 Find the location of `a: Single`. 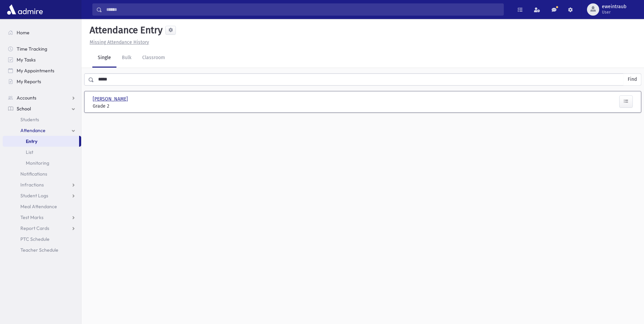

a: Single is located at coordinates (104, 58).